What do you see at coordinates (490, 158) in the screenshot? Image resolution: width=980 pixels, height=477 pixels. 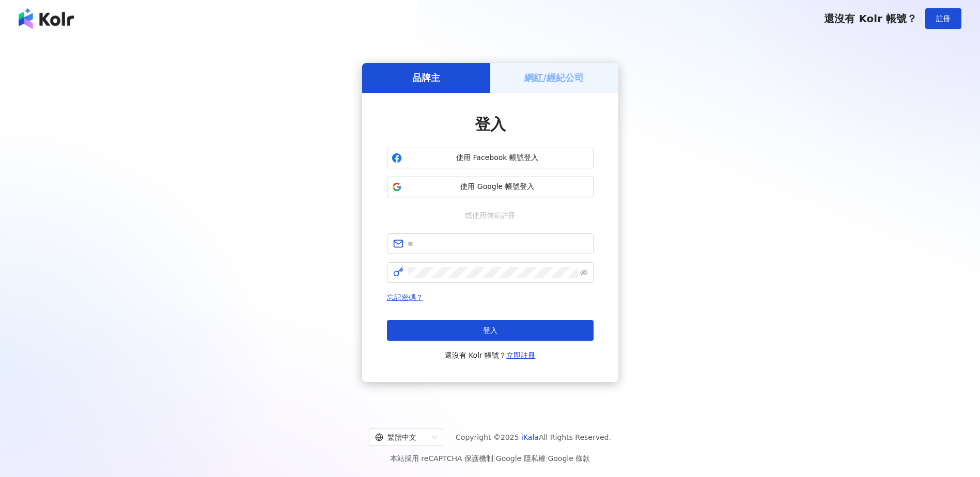 I see `button: 使用 Facebook 帳號登入` at bounding box center [490, 158].